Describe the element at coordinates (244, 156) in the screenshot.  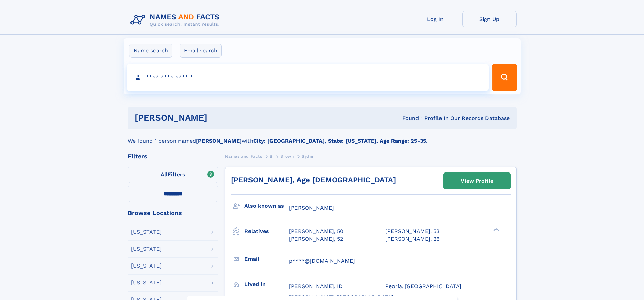
I see `a: Names and Facts` at that location.